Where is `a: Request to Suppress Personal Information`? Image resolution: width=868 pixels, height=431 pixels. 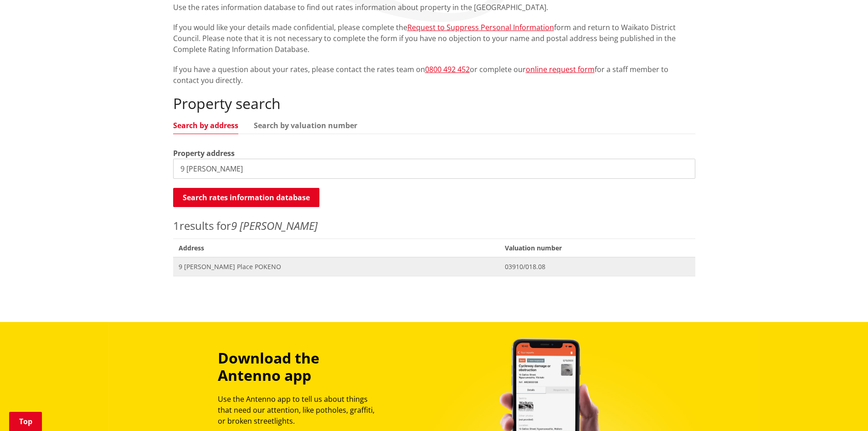
a: Request to Suppress Personal Information is located at coordinates (481, 27).